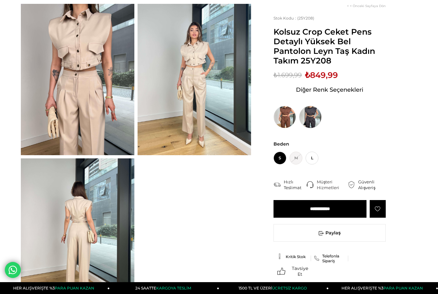 This screenshot has height=294, width=438. What do you see at coordinates (289, 288) in the screenshot?
I see `span: ÜCRETSİZ KARGO` at bounding box center [289, 288].